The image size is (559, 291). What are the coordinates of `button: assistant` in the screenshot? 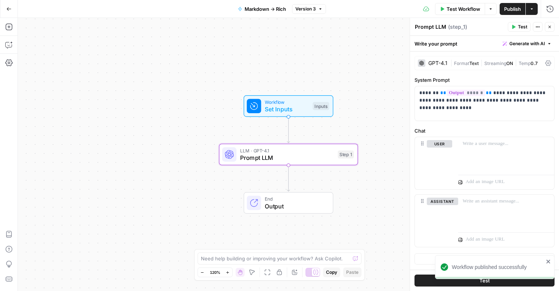 It's located at (443, 201).